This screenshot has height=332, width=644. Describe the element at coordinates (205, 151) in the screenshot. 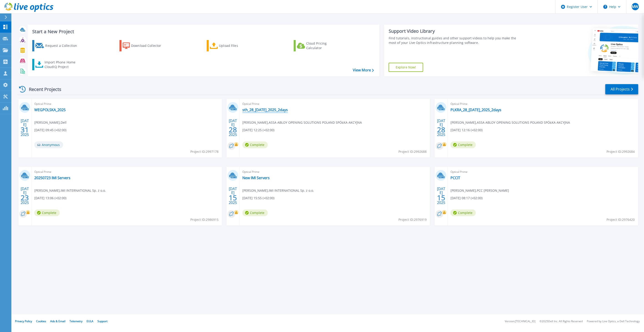

I see `span: Project ID: 2997178` at that location.